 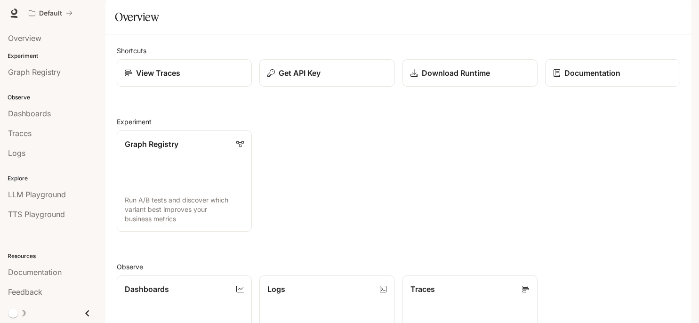 What do you see at coordinates (50, 13) in the screenshot?
I see `p: Default` at bounding box center [50, 13].